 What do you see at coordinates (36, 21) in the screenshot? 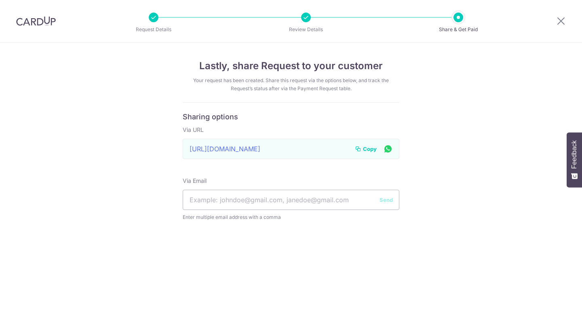
I see `img: CardUp` at bounding box center [36, 21].